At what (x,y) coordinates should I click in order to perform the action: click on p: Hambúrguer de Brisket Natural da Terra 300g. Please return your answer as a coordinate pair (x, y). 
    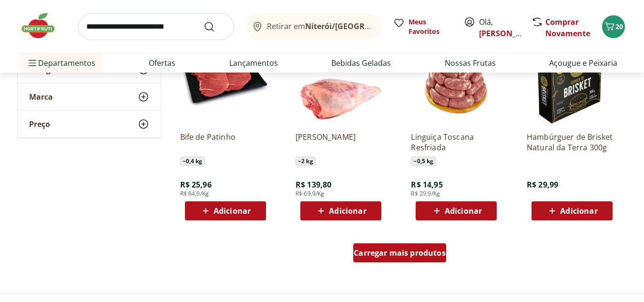
    Looking at the image, I should click on (572, 142).